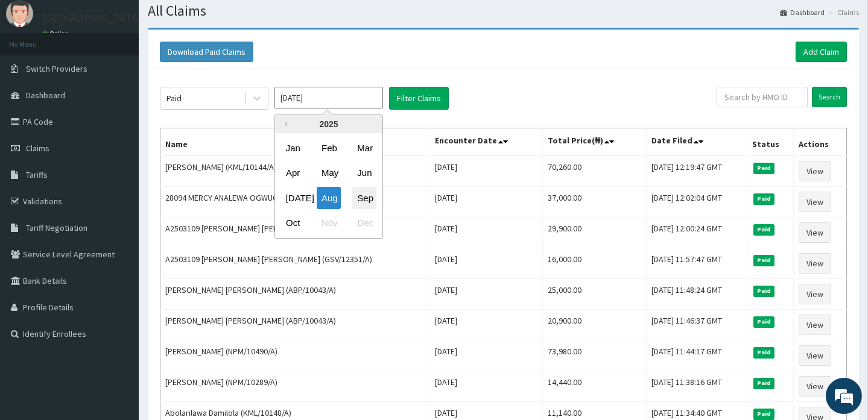 This screenshot has width=868, height=420. What do you see at coordinates (118, 191) in the screenshot?
I see `span: We're online!` at bounding box center [118, 191].